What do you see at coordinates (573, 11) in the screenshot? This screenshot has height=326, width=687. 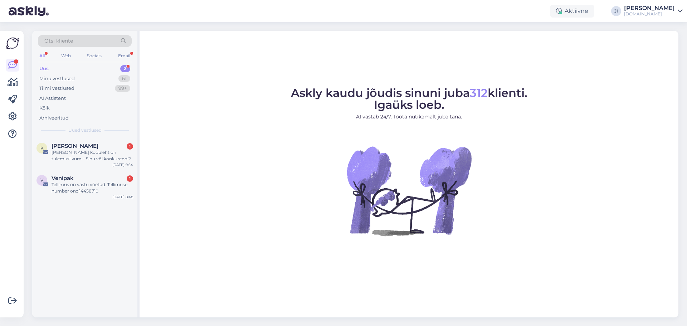 I see `div: Aktiivne` at bounding box center [573, 11].